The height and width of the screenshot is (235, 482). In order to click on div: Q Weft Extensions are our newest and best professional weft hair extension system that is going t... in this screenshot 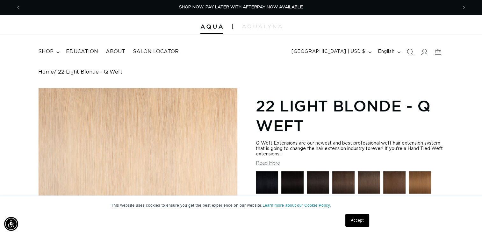, I will do `click(350, 149)`.